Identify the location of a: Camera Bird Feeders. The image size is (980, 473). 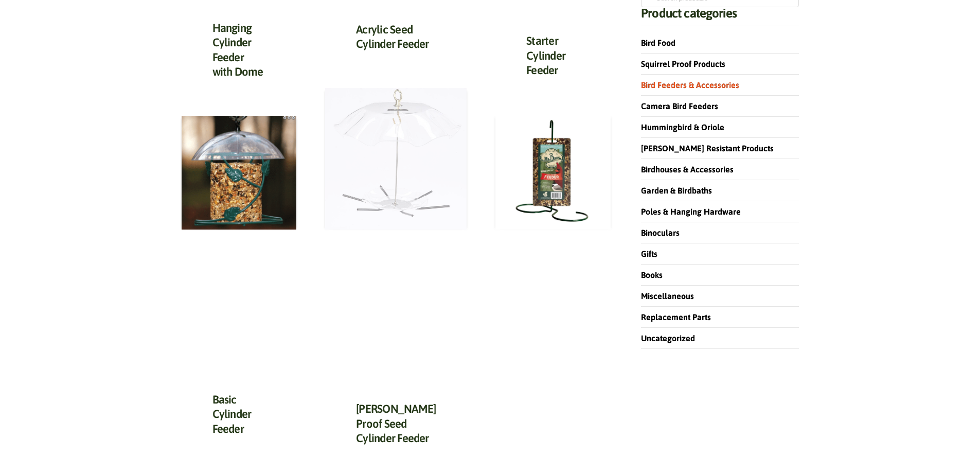
(679, 106).